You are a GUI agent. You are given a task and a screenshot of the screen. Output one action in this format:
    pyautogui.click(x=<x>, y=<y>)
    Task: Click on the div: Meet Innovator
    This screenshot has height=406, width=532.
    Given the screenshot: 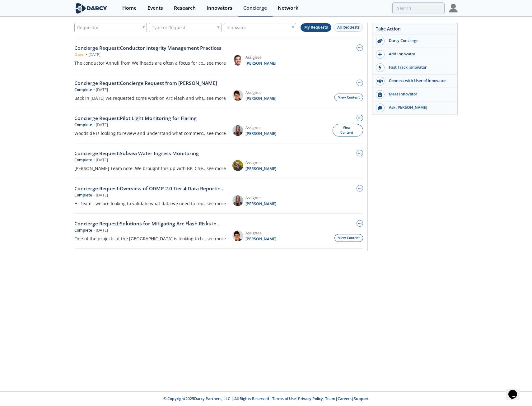 What is the action you would take?
    pyautogui.click(x=420, y=94)
    